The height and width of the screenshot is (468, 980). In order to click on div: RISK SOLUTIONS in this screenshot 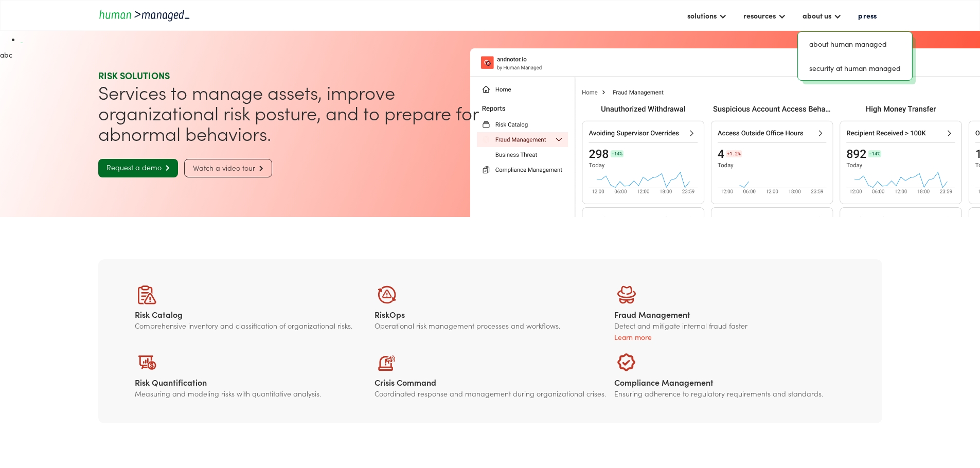, I will do `click(293, 76)`.